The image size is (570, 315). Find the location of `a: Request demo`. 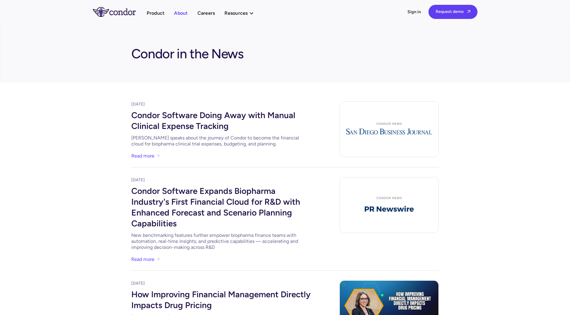

a: Request demo is located at coordinates (453, 12).